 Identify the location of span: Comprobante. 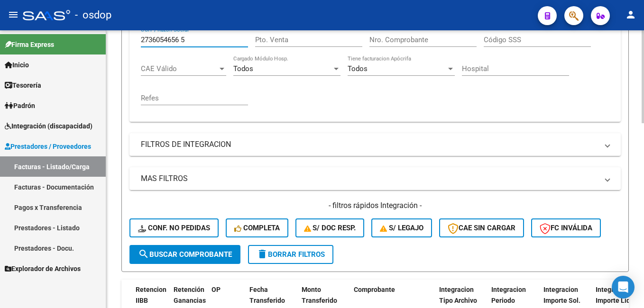
(374, 289).